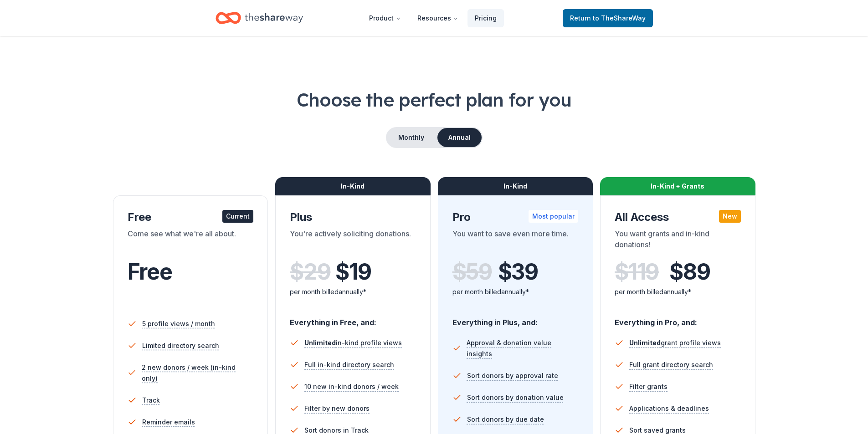 This screenshot has height=434, width=868. I want to click on div: Everything in Pro, and:, so click(678, 319).